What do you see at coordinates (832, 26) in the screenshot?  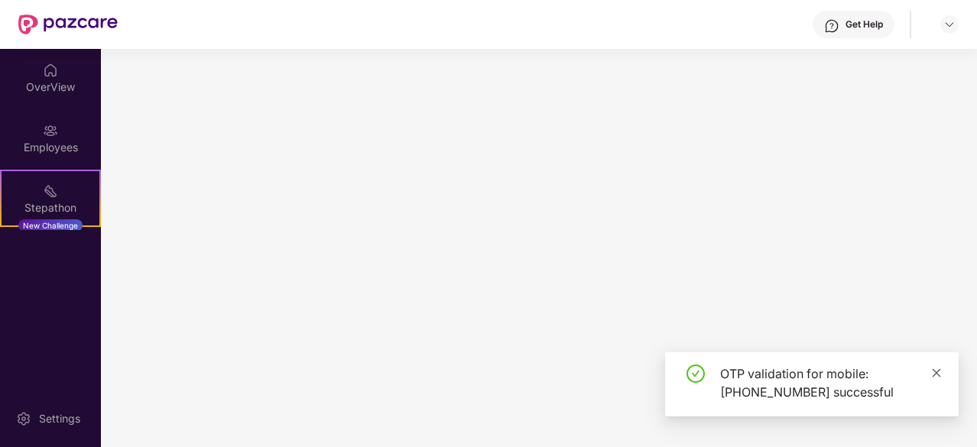 I see `img: svg+xml;base64,PHN2ZyBpZD0iSGVscC0zMngzMiIgeG1sbnM9Imh0dHA6Ly93d3cudzMub3JnLzIwMDAvc3ZnIiB3aWR0aD...` at bounding box center [832, 26].